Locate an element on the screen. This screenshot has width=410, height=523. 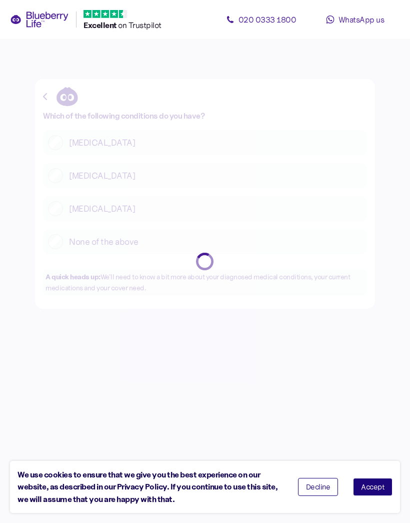
a: 020 0333 1800 is located at coordinates (261, 20).